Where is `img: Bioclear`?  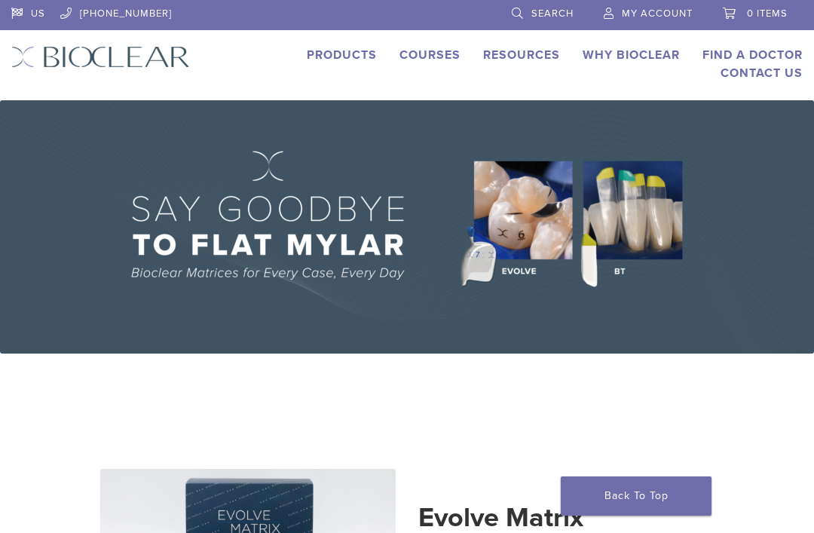 img: Bioclear is located at coordinates (100, 57).